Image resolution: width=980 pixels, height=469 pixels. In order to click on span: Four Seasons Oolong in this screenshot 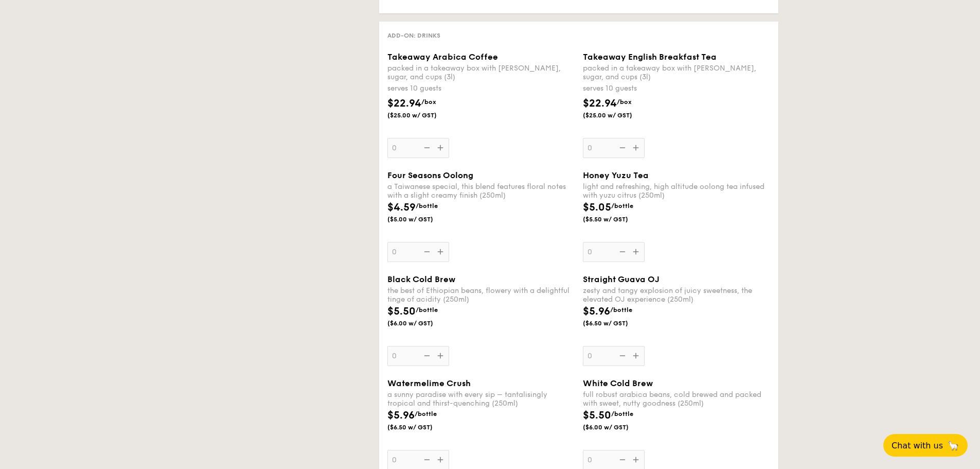, I will do `click(430, 175)`.